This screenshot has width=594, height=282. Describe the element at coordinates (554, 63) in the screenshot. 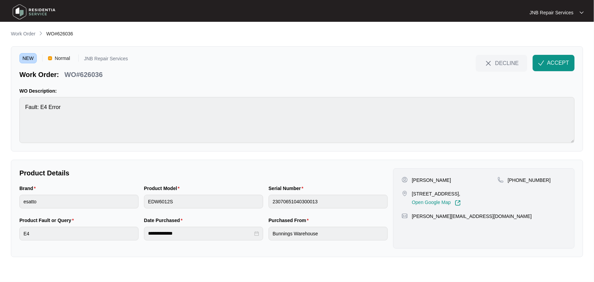

I see `button: check-IconACCEPT` at that location.